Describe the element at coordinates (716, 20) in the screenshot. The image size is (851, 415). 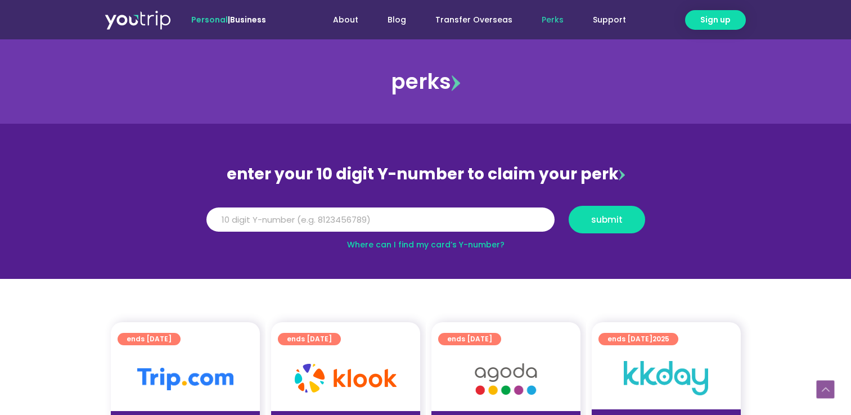
I see `a: Sign up` at that location.